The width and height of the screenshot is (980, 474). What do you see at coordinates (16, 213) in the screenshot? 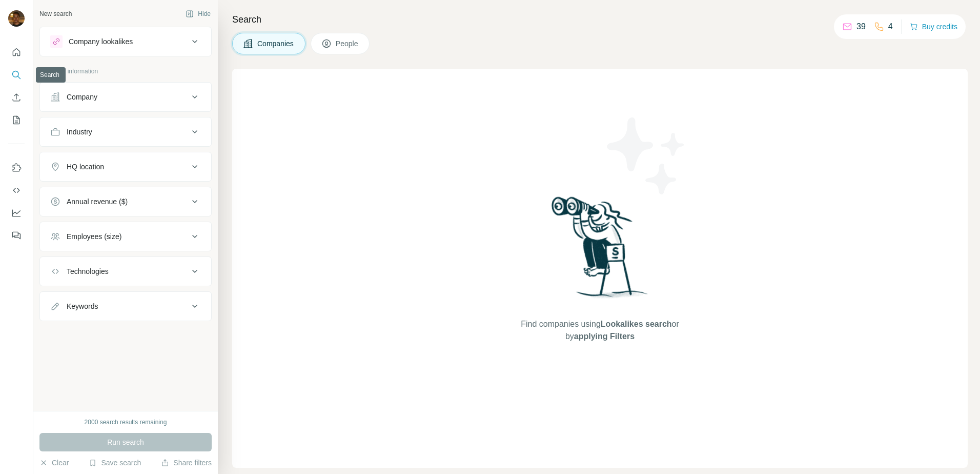
I see `button: Dashboard` at bounding box center [16, 213].